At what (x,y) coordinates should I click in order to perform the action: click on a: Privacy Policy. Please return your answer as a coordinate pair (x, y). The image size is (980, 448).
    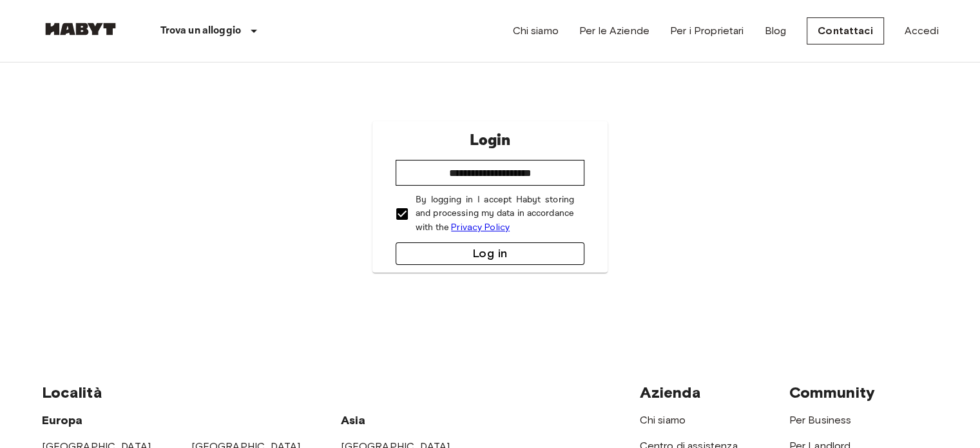
    Looking at the image, I should click on (480, 227).